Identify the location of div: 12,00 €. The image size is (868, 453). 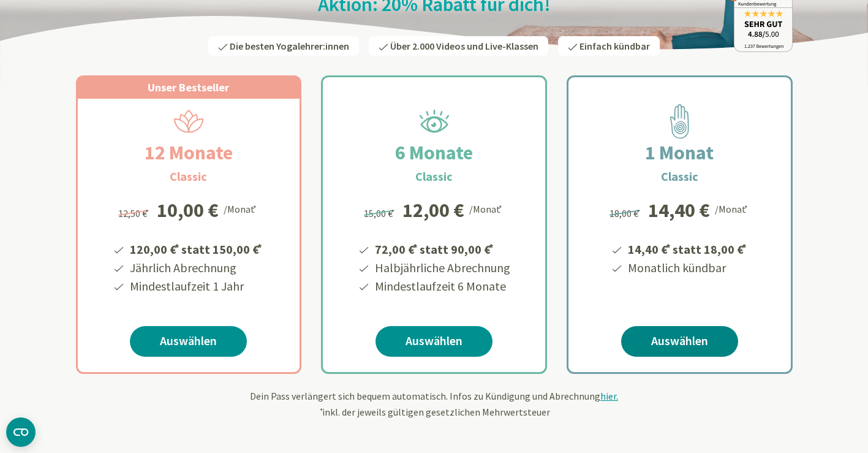
(433, 211).